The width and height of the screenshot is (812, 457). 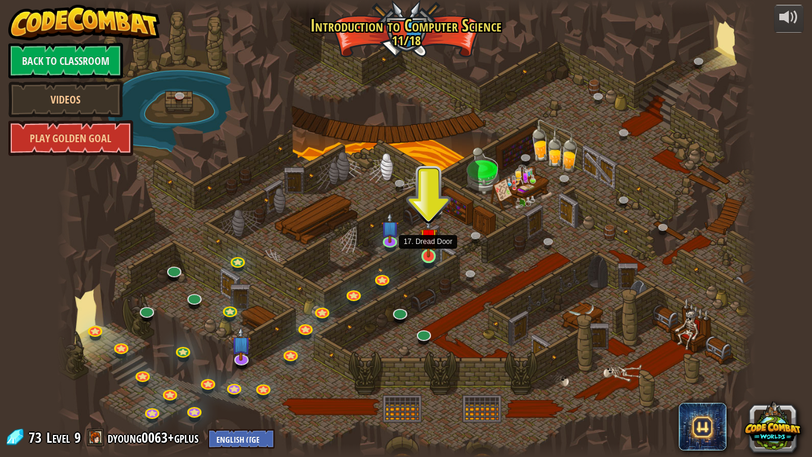 What do you see at coordinates (155, 437) in the screenshot?
I see `a: dyoung0063+gplus` at bounding box center [155, 437].